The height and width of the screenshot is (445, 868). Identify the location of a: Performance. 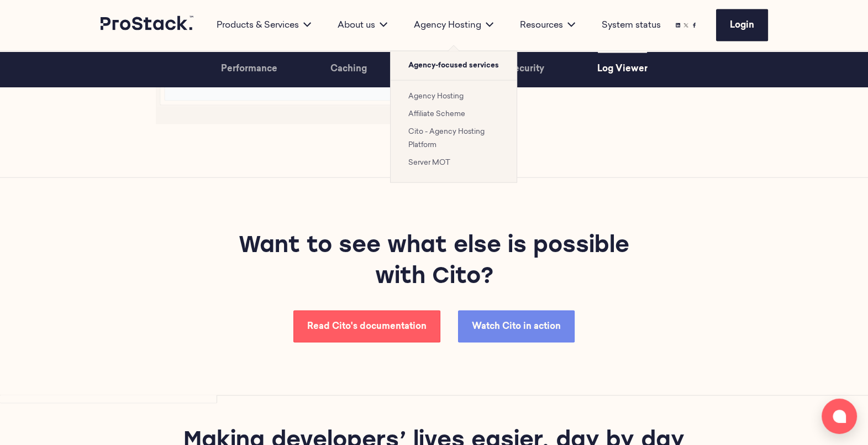
(249, 69).